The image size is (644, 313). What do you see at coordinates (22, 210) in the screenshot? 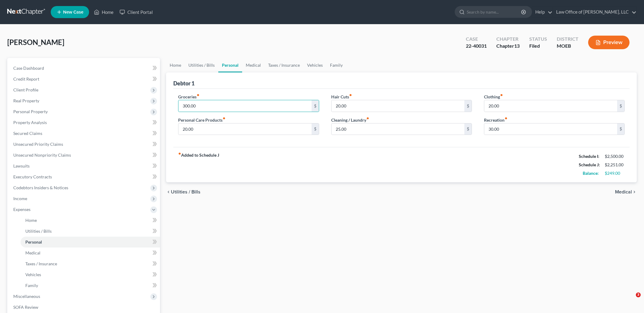
I see `span: Expenses` at bounding box center [22, 210].